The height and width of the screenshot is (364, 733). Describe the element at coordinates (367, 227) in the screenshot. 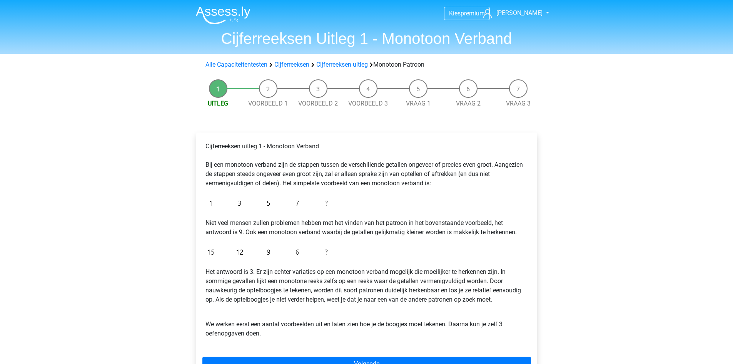

I see `p: Niet veel mensen zullen problemen hebben met het vinden van het patroon in het bovenstaande voorb...` at that location.